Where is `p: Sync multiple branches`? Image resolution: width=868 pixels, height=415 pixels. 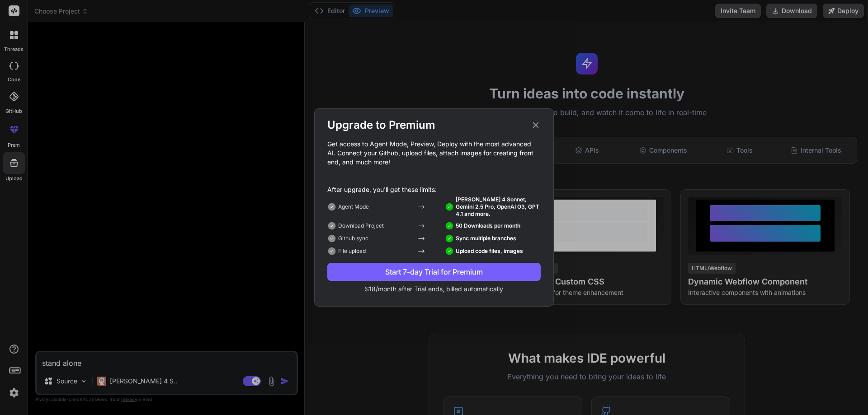 p: Sync multiple branches is located at coordinates (486, 239).